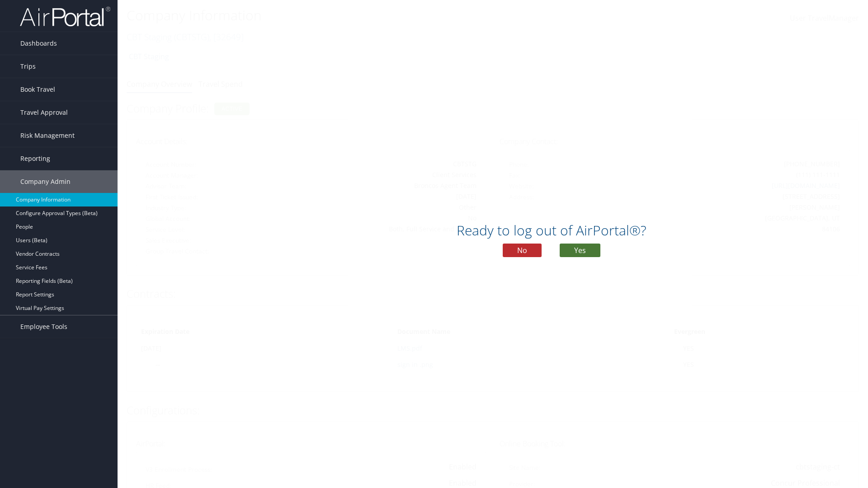 This screenshot has height=488, width=868. Describe the element at coordinates (522, 250) in the screenshot. I see `button: No` at that location.